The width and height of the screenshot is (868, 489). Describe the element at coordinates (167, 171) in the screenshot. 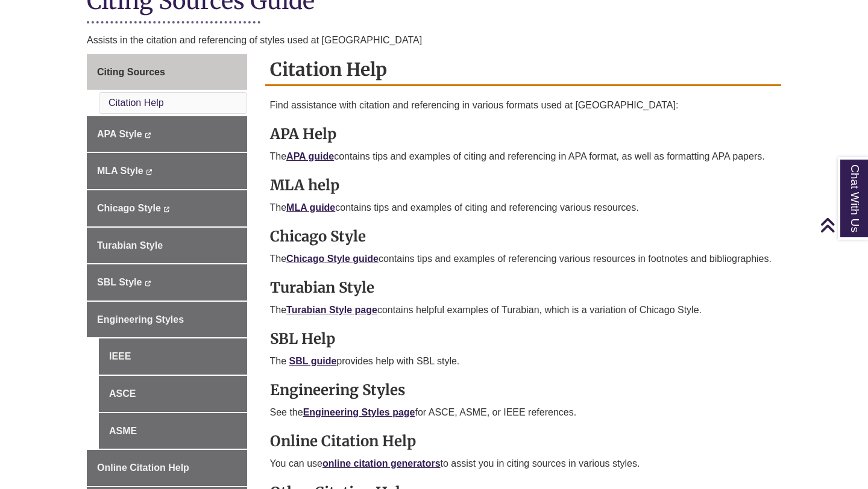

I see `a: MLA Style` at that location.